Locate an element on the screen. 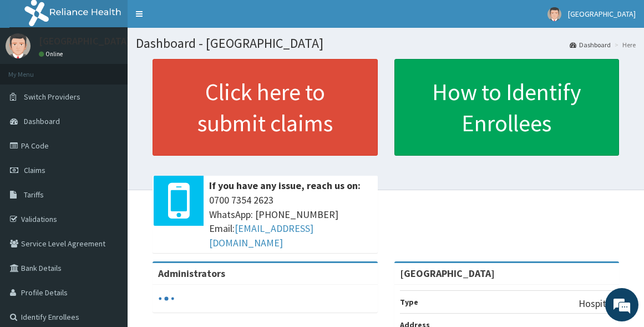 The width and height of the screenshot is (644, 327). a: Online is located at coordinates (52, 54).